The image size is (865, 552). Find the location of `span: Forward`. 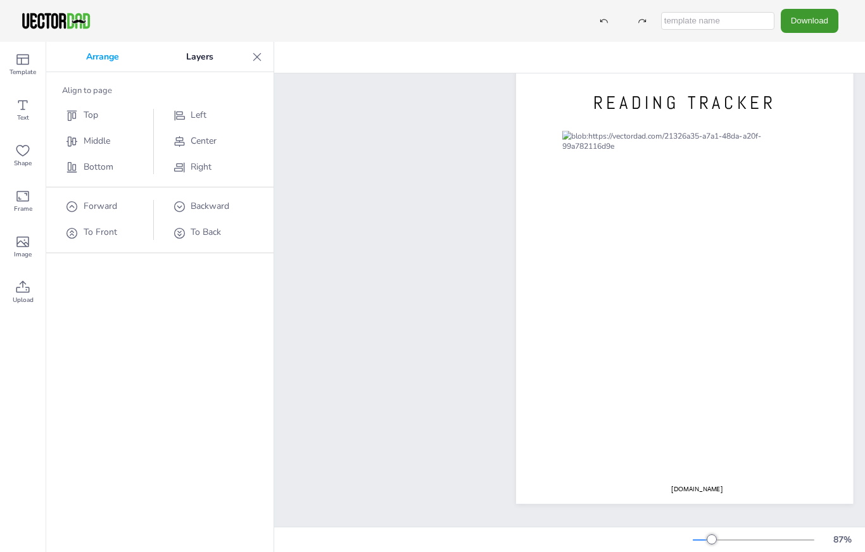

span: Forward is located at coordinates (100, 206).